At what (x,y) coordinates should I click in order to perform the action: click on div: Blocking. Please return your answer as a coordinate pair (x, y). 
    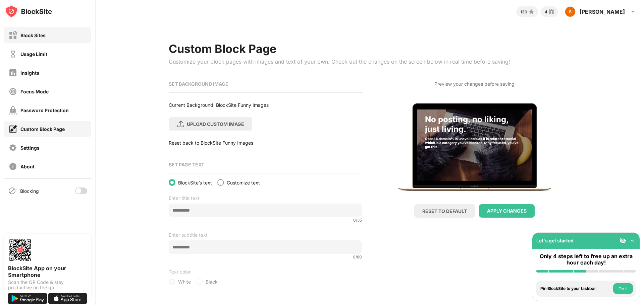
    Looking at the image, I should click on (30, 191).